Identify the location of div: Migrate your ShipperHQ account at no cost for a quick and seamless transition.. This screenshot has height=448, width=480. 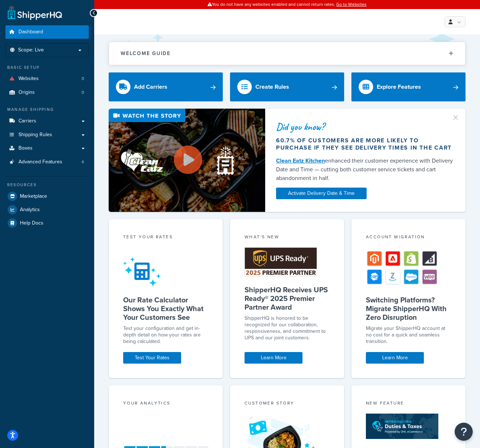
(408, 335).